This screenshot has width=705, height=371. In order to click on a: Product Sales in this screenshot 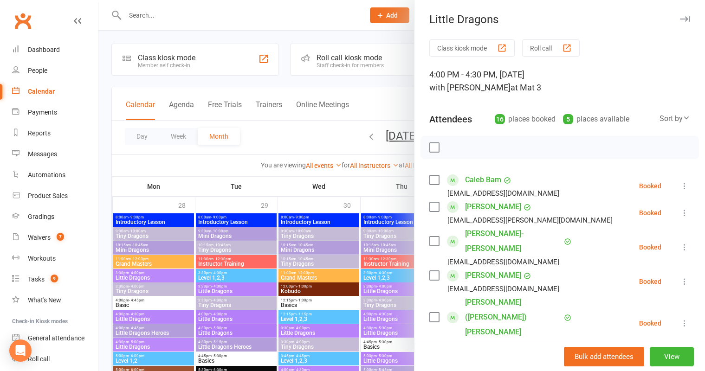, I will do `click(55, 196)`.